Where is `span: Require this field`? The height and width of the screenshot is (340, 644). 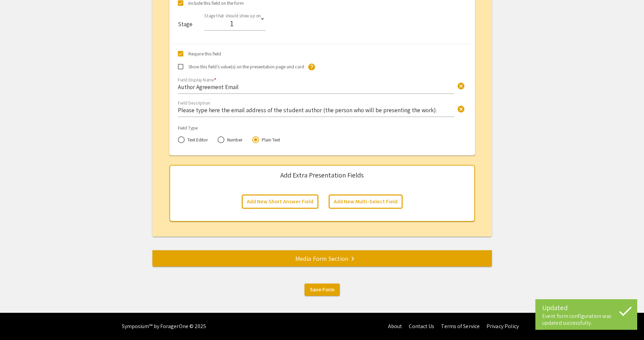
span: Require this field is located at coordinates (205, 54).